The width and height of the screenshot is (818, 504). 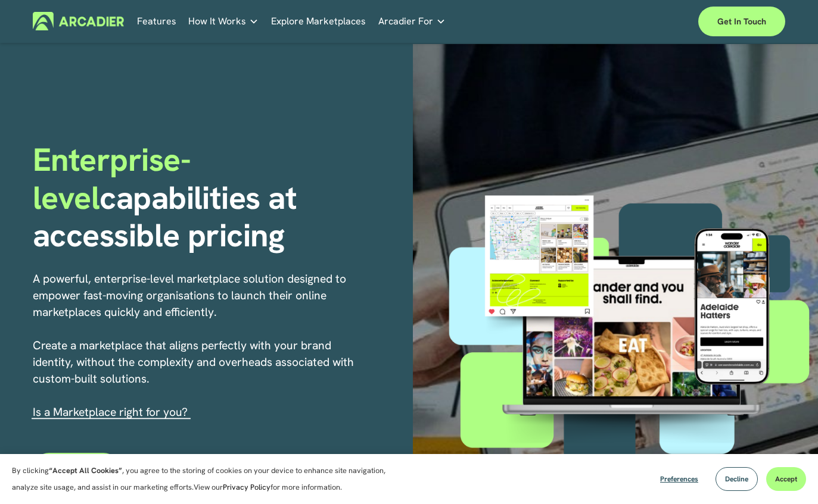 I want to click on button: Accept, so click(x=786, y=480).